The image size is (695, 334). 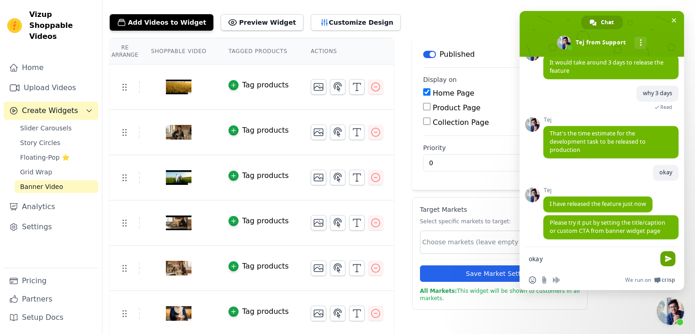 I want to click on button: Preview Widget, so click(x=262, y=22).